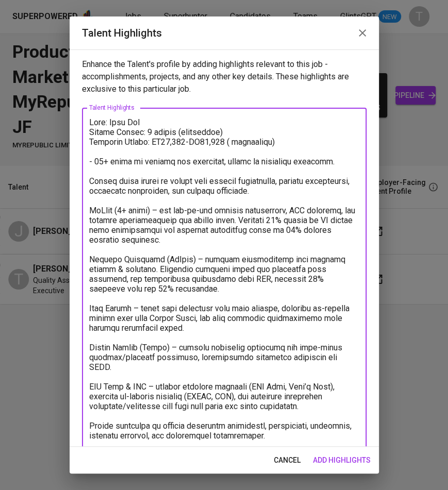  What do you see at coordinates (287, 460) in the screenshot?
I see `span: cancel` at bounding box center [287, 460].